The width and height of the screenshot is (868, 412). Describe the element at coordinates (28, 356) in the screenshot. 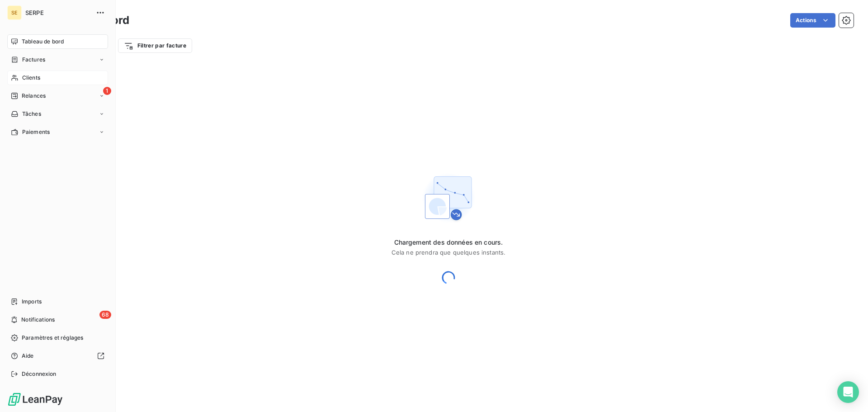

I see `span: Aide` at that location.